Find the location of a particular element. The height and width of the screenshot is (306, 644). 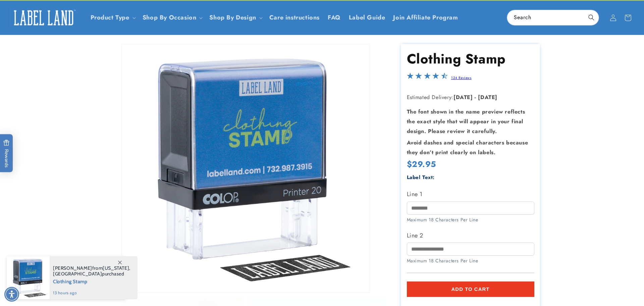

span: Shop By Occasion is located at coordinates (169, 17).